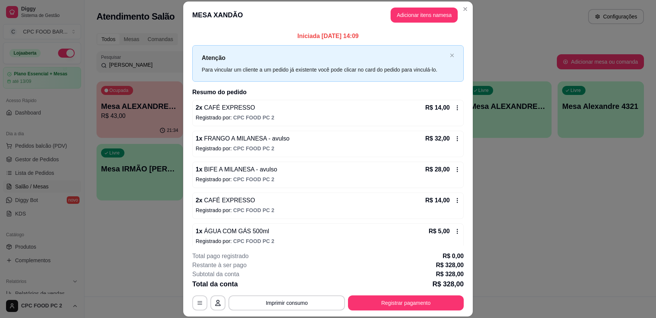 This screenshot has height=318, width=656. What do you see at coordinates (328, 15) in the screenshot?
I see `header: MESA XANDÃO` at bounding box center [328, 15].